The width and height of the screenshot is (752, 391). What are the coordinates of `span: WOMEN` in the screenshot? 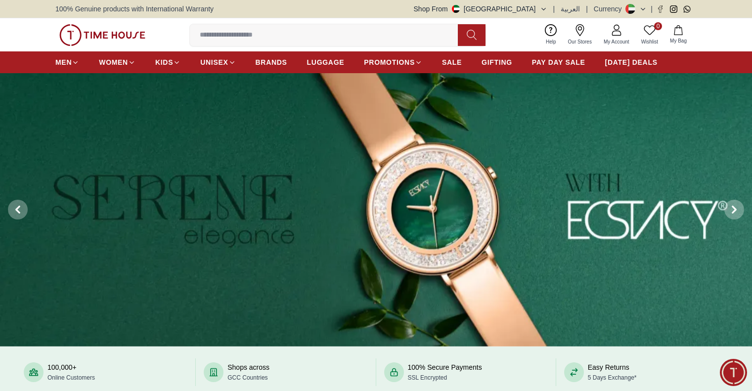 It's located at (113, 62).